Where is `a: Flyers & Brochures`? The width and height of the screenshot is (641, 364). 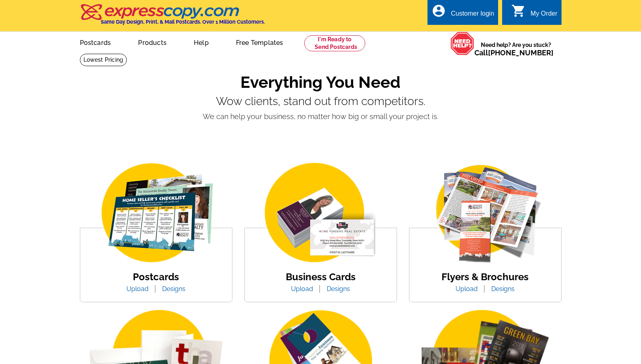
a: Flyers & Brochures is located at coordinates (484, 277).